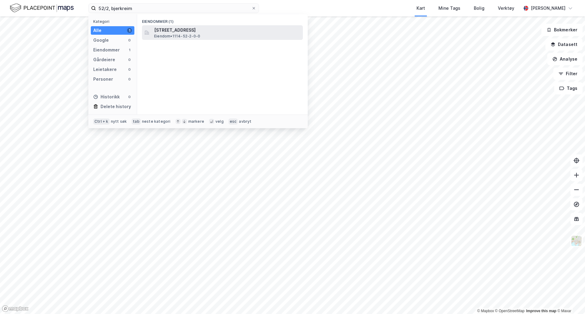 The image size is (585, 314). I want to click on button: Tags, so click(568, 88).